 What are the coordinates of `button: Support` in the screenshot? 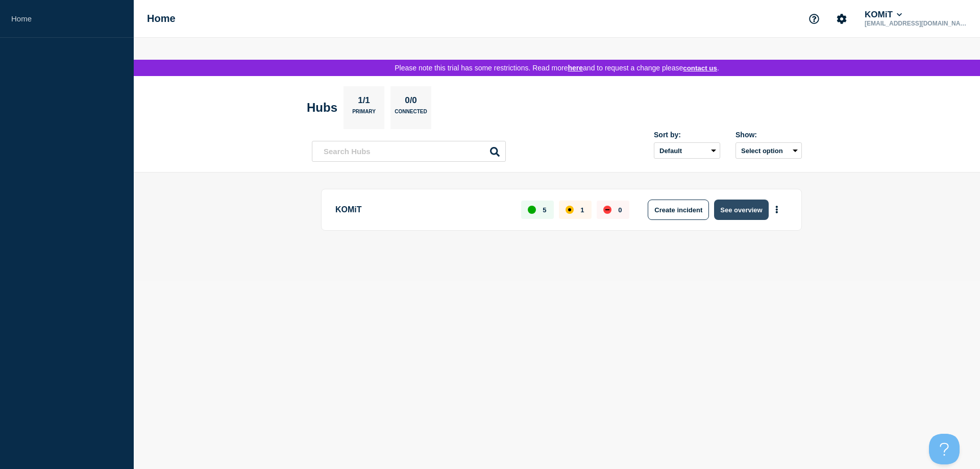 It's located at (814, 19).